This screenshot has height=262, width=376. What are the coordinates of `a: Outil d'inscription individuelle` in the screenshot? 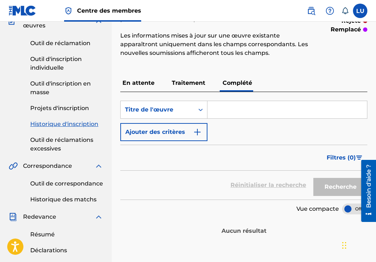 It's located at (67, 63).